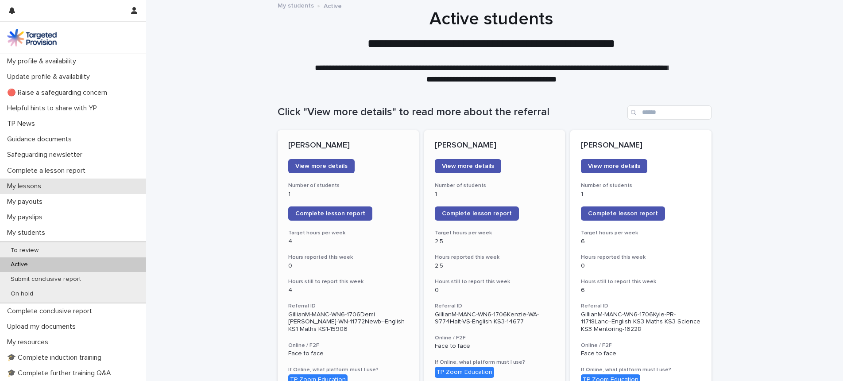 The height and width of the screenshot is (381, 843). Describe the element at coordinates (24, 250) in the screenshot. I see `p: To review` at that location.